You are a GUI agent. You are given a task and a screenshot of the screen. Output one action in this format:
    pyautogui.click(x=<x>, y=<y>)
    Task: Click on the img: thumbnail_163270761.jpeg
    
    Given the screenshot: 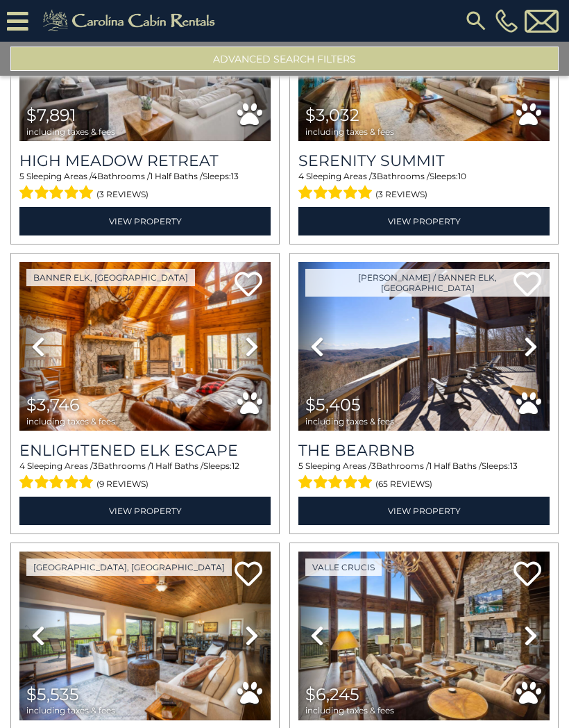 What is the action you would take?
    pyautogui.click(x=425, y=636)
    